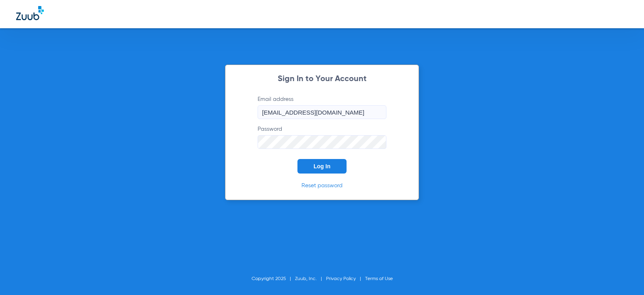 This screenshot has width=644, height=295. I want to click on a: Privacy Policy, so click(340, 279).